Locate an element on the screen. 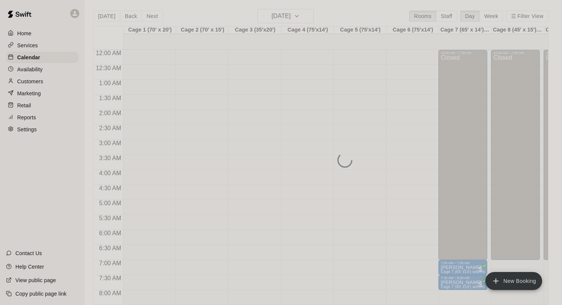 This screenshot has width=562, height=305. div: Retail is located at coordinates (42, 106).